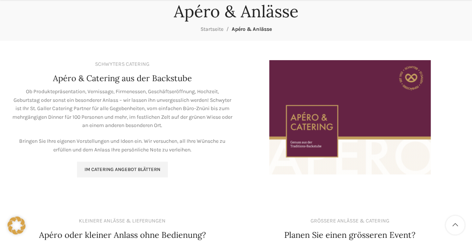 This screenshot has width=472, height=242. I want to click on p: Ob Produktepräsentation, Vernissage, Firmenessen, Geschäftseröffnung, Hochzeit, Geburtstag oder s..., so click(122, 109).